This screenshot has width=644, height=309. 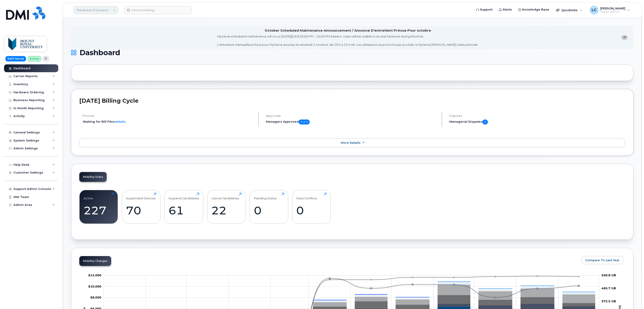 I want to click on button: Compare To Last Year, so click(x=602, y=260).